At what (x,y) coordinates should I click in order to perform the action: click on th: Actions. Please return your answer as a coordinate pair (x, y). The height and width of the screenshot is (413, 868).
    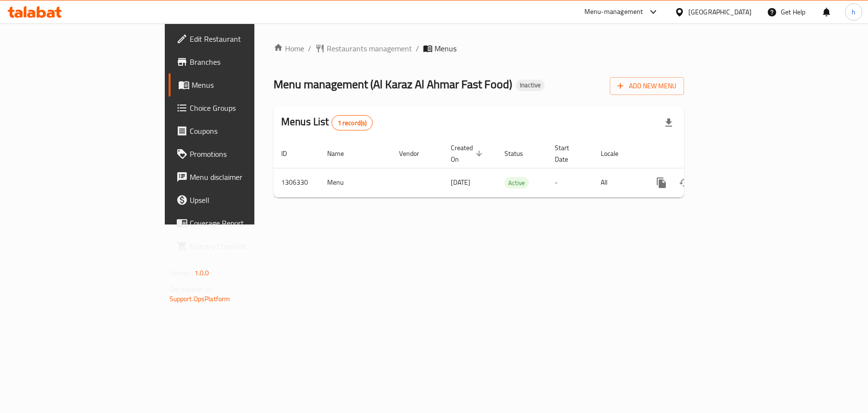
    Looking at the image, I should click on (696, 153).